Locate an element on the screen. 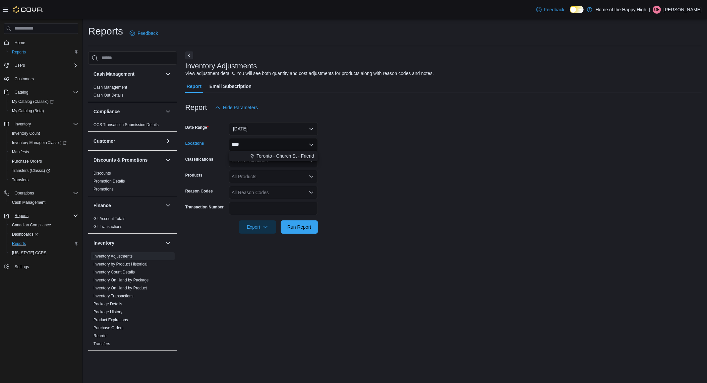  h3: Finance is located at coordinates (102, 205).